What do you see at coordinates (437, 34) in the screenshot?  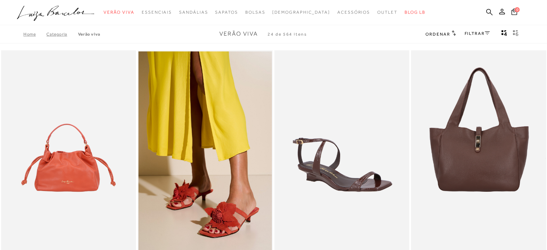 I see `span: Ordenar` at bounding box center [437, 34].